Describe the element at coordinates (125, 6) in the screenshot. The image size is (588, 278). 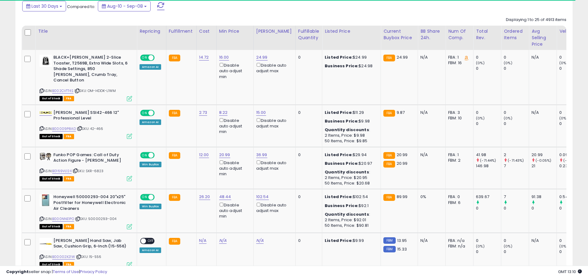
I see `span: Aug-10 - Sep-08` at that location.